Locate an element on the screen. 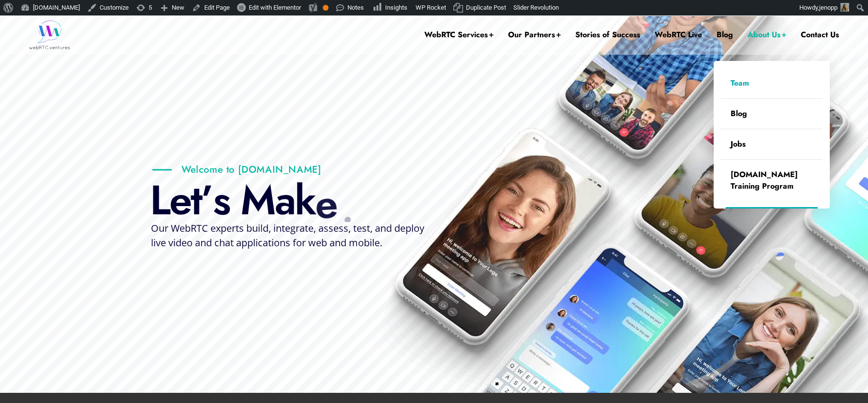 This screenshot has width=868, height=403. div: M is located at coordinates (257, 201).